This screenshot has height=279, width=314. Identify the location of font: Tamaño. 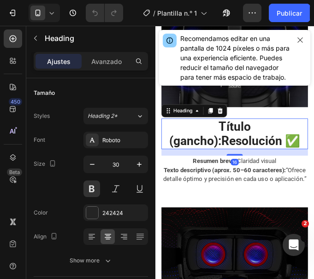
(44, 93).